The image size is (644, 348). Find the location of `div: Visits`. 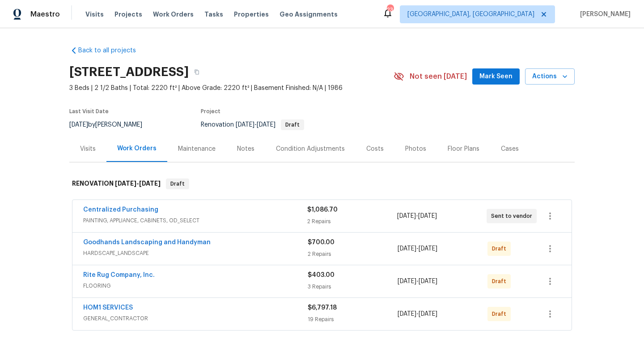

div: Visits is located at coordinates (88, 149).